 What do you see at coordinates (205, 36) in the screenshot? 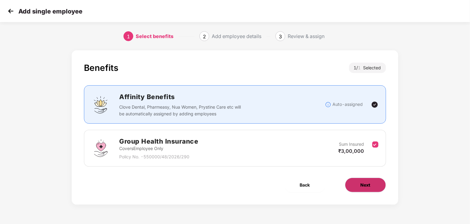
I see `span: 2` at bounding box center [205, 36].